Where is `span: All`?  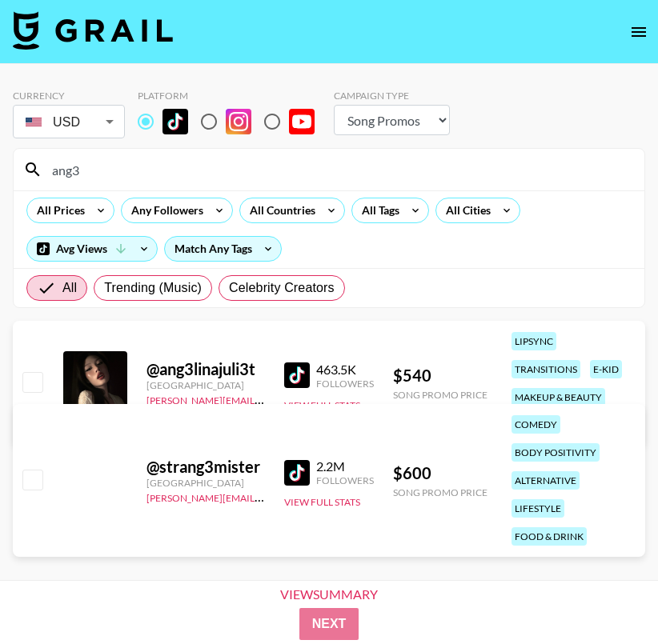 span: All is located at coordinates (70, 288).